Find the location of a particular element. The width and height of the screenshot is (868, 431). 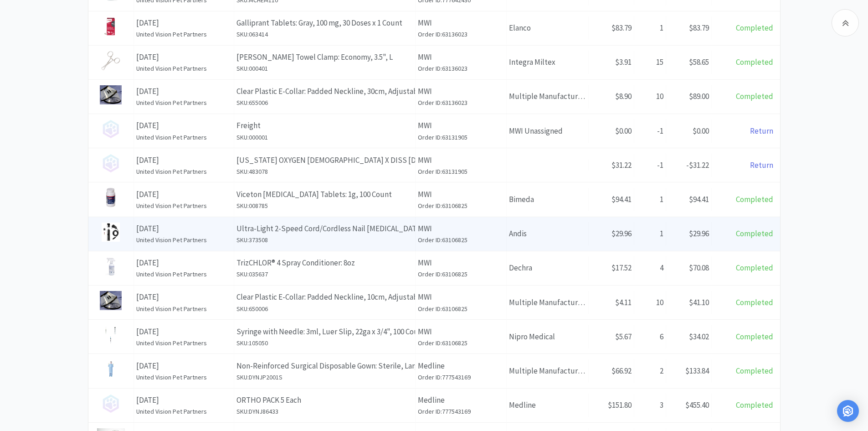

span: $70.08 is located at coordinates (699, 268).